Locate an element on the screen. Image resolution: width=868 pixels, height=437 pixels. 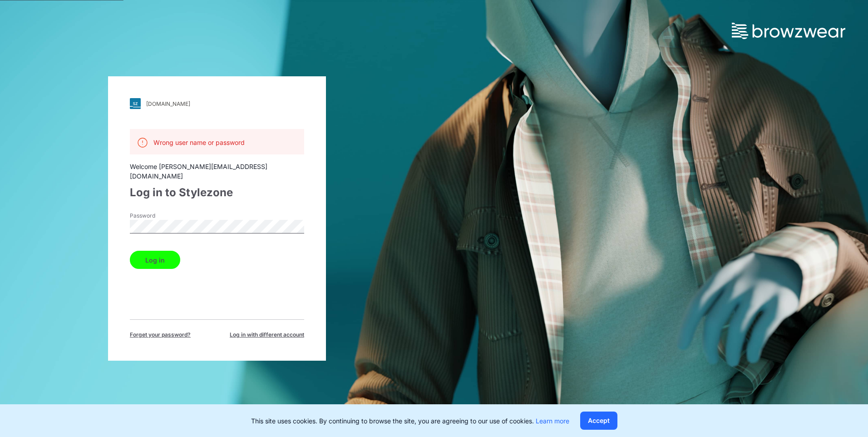
button: Log in is located at coordinates (155, 260).